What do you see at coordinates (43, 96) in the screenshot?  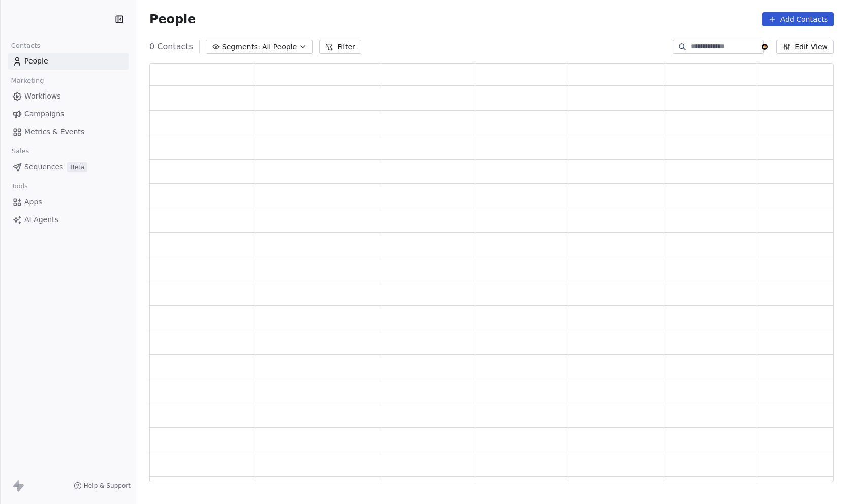 I see `span: Workflows` at bounding box center [43, 96].